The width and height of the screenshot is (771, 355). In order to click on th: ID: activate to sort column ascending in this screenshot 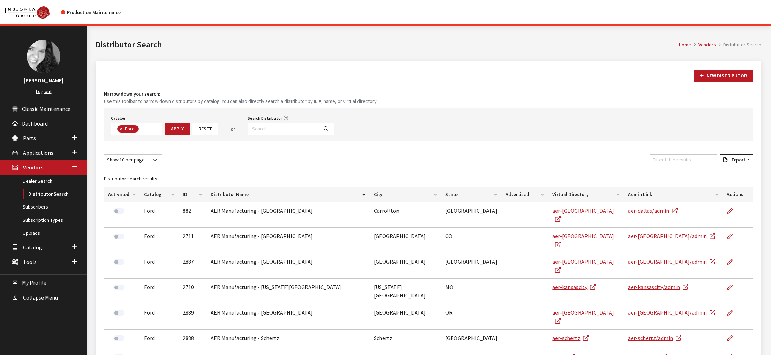, I will do `click(193, 194)`.